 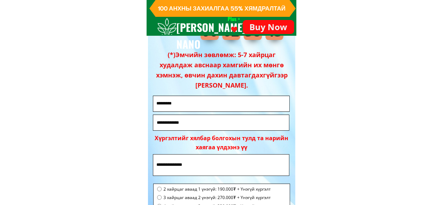 I want to click on div: Хүргэлтийг хялбар болгохын тулд та нарийн хаягаа үлдээнэ үү, so click(x=221, y=143).